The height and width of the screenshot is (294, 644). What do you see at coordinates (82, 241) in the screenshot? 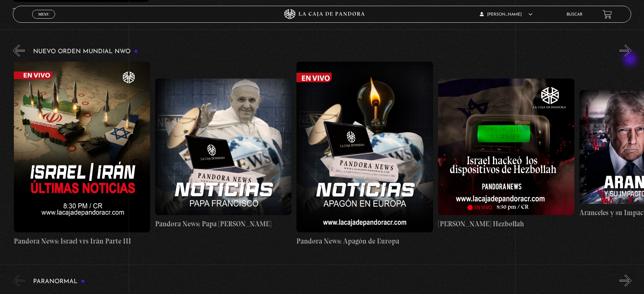
I see `h4: Pandora News: Israel vrs Irán Parte III` at bounding box center [82, 241].